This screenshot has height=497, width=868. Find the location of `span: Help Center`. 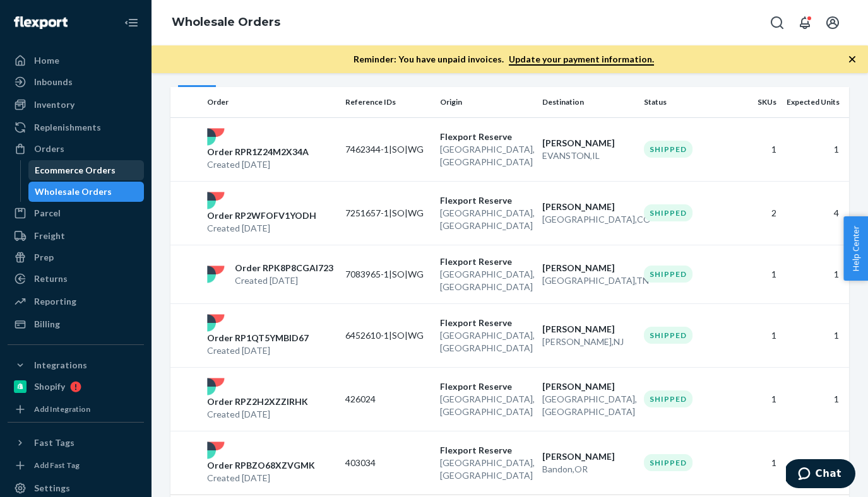

span: Help Center is located at coordinates (855, 248).